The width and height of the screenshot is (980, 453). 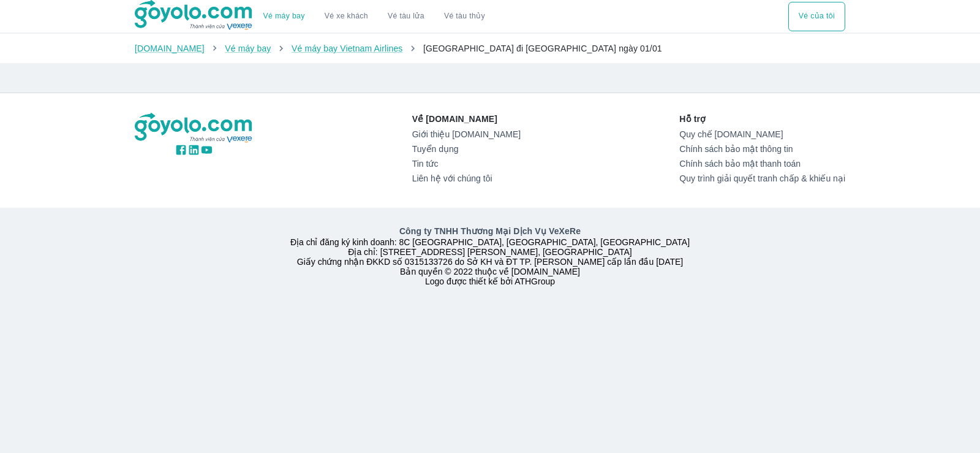 I want to click on a: Vé xe khách, so click(x=346, y=16).